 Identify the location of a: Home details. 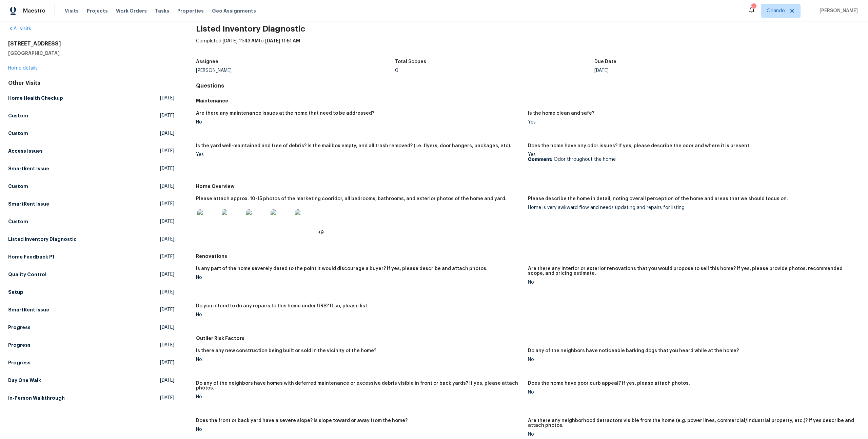
(23, 68).